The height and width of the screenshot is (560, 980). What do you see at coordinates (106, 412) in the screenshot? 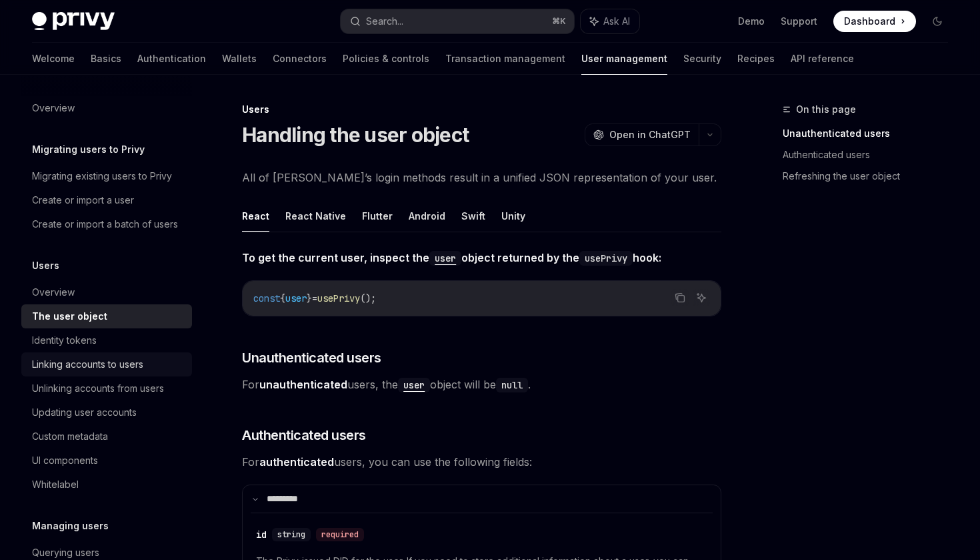
I see `a: Updating user accounts` at bounding box center [106, 412].